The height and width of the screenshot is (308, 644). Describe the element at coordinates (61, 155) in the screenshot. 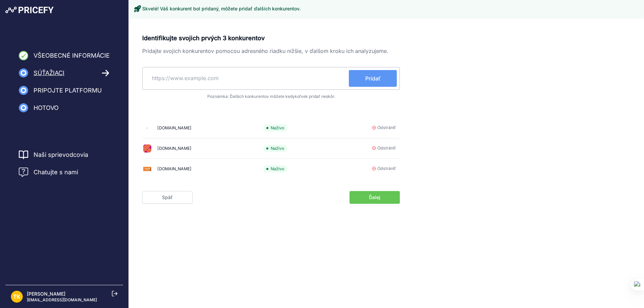

I see `a: Naši sprievodcovia` at that location.